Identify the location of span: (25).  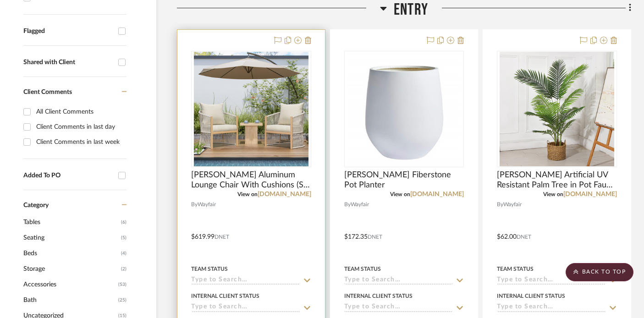
(123, 300).